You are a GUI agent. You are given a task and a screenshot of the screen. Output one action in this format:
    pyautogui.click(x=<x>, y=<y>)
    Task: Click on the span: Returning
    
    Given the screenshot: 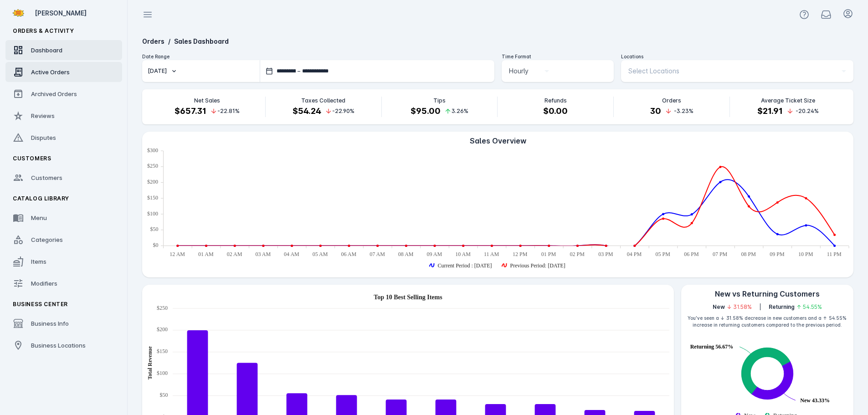 What is the action you would take?
    pyautogui.click(x=782, y=307)
    